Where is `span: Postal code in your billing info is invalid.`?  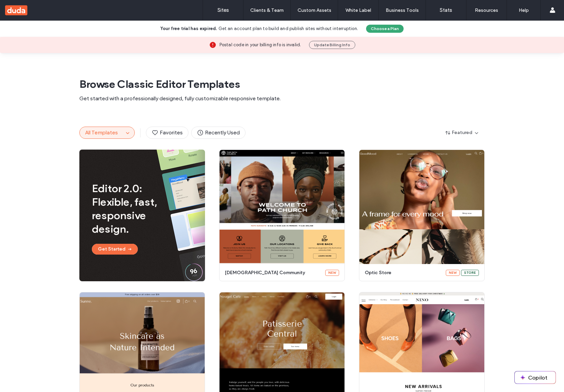
span: Postal code in your billing info is invalid. is located at coordinates (261, 45).